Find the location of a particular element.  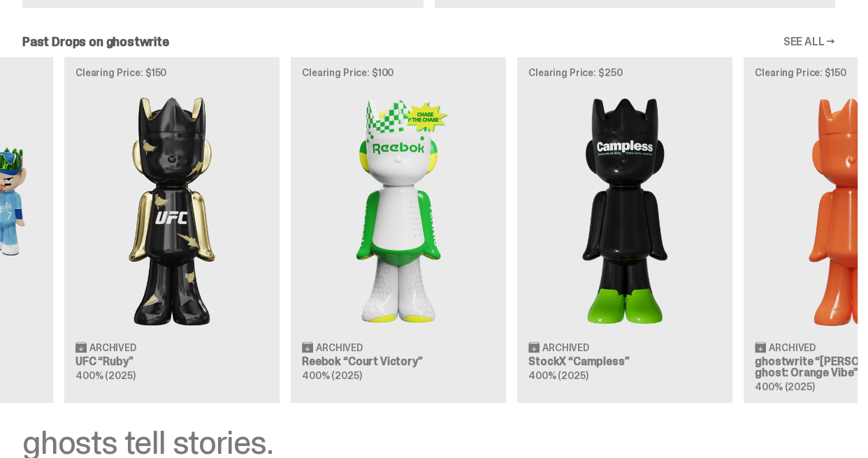

h3: StockX “Campless” is located at coordinates (624, 361).